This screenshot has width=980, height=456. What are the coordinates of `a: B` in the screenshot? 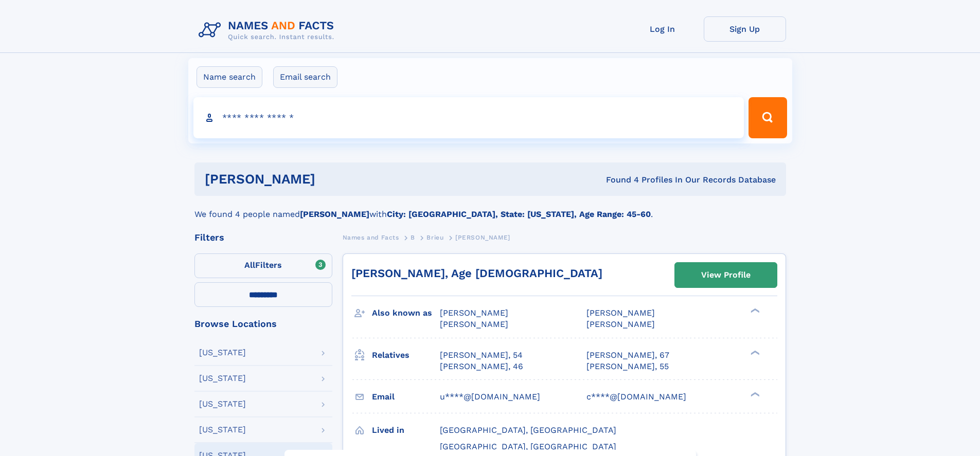 It's located at (413, 237).